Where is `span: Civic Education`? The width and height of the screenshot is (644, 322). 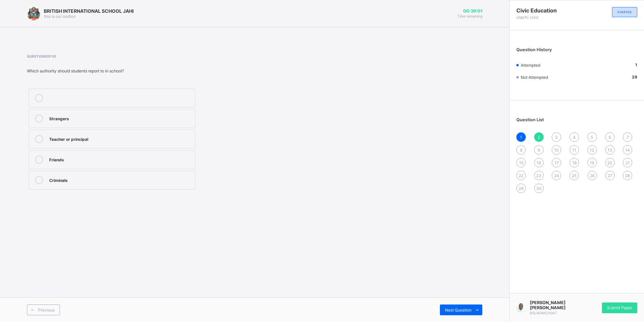
span: Civic Education is located at coordinates (547, 11).